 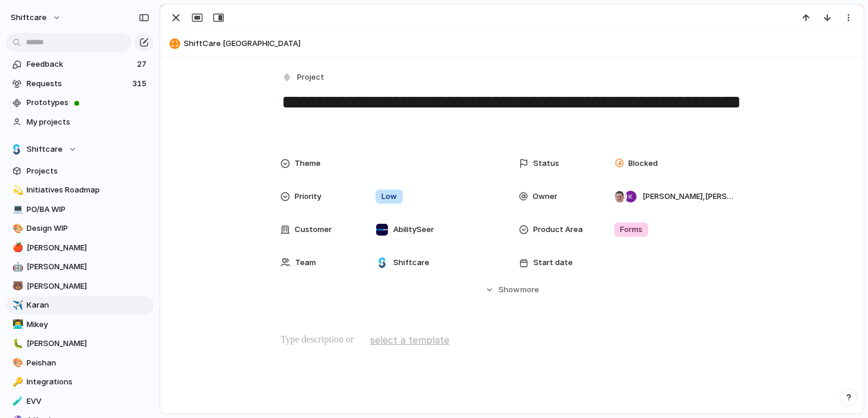 I want to click on a: 🧪EVV, so click(x=80, y=401).